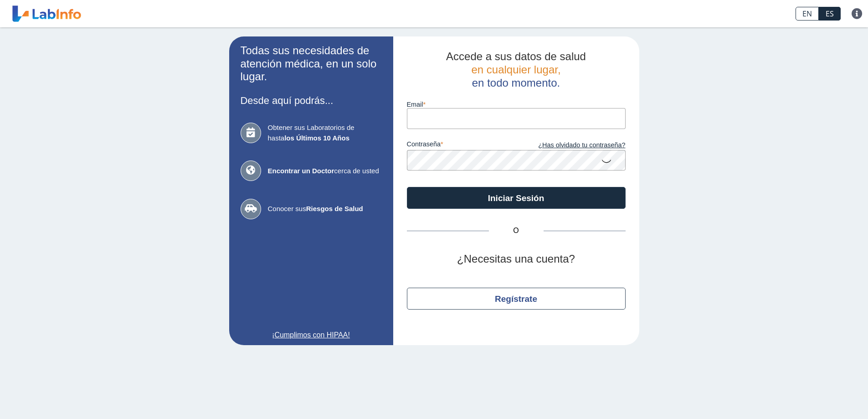 This screenshot has width=868, height=419. What do you see at coordinates (325, 171) in the screenshot?
I see `span: cerca de usted` at bounding box center [325, 171].